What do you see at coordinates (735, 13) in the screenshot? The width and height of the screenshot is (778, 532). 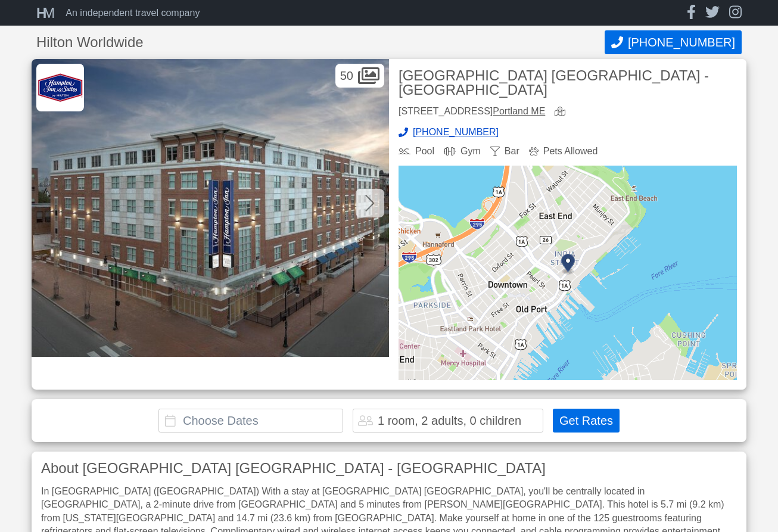 I see `a: instagram` at bounding box center [735, 13].